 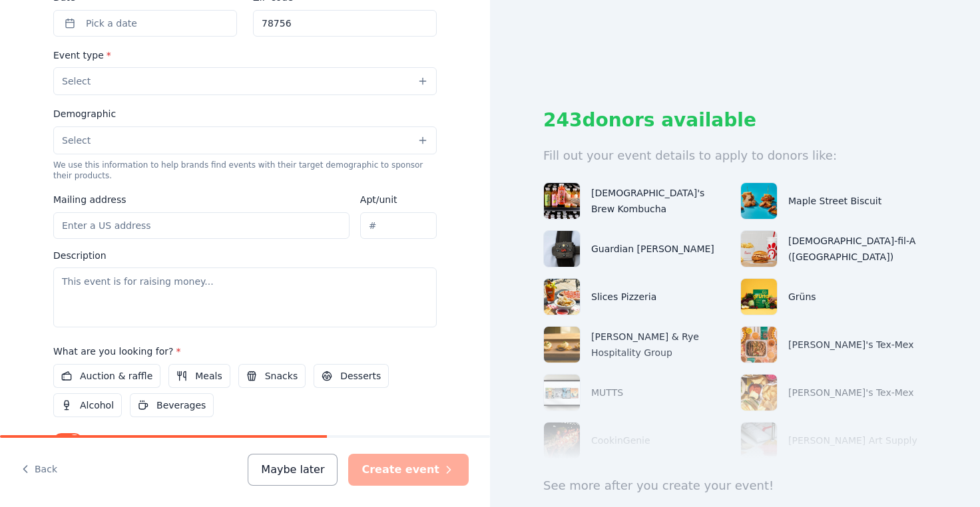 What do you see at coordinates (172, 405) in the screenshot?
I see `button: Beverages` at bounding box center [172, 405].